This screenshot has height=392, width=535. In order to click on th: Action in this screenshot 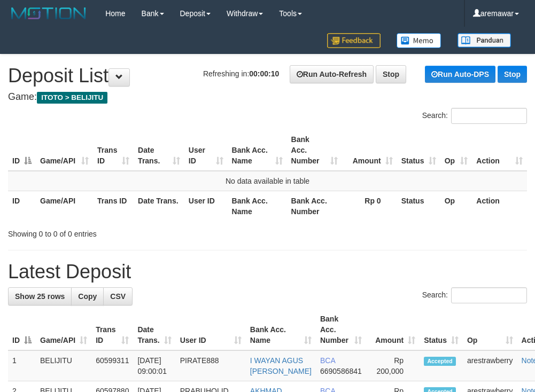, I will do `click(499, 206)`.